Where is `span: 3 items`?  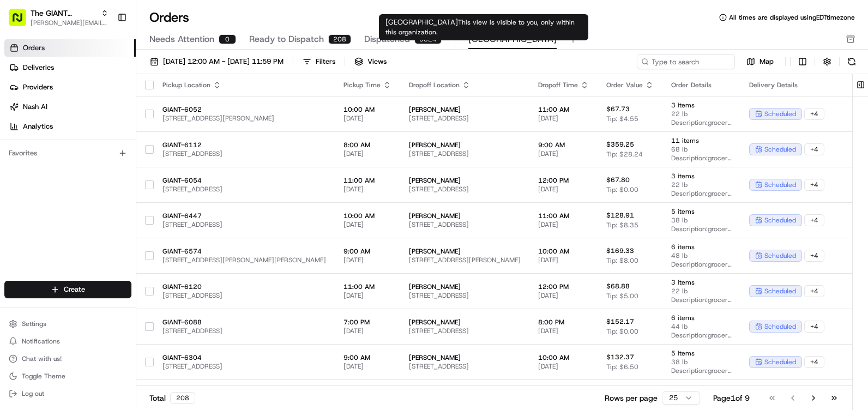 span: 3 items is located at coordinates (701, 176).